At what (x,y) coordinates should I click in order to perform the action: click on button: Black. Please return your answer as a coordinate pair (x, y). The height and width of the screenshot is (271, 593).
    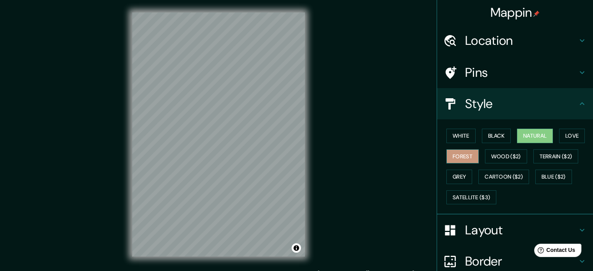
    Looking at the image, I should click on (497, 136).